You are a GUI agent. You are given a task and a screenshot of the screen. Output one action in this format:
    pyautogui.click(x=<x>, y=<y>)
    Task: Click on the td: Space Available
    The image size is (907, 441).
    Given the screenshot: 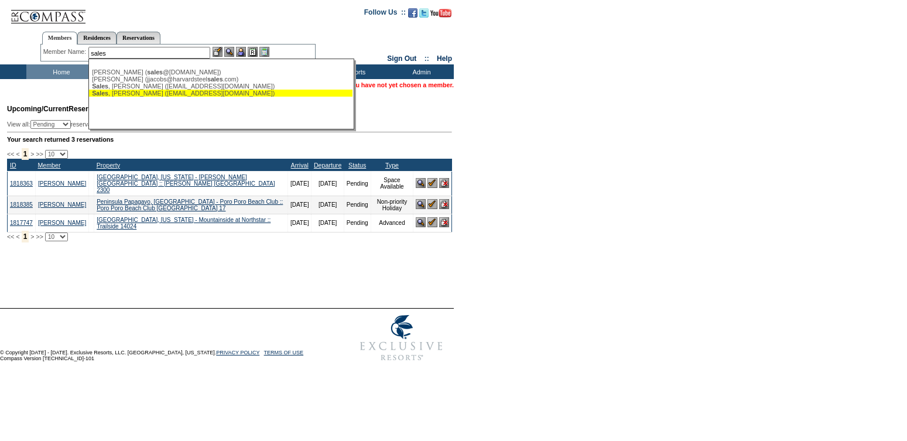 What is the action you would take?
    pyautogui.click(x=392, y=183)
    